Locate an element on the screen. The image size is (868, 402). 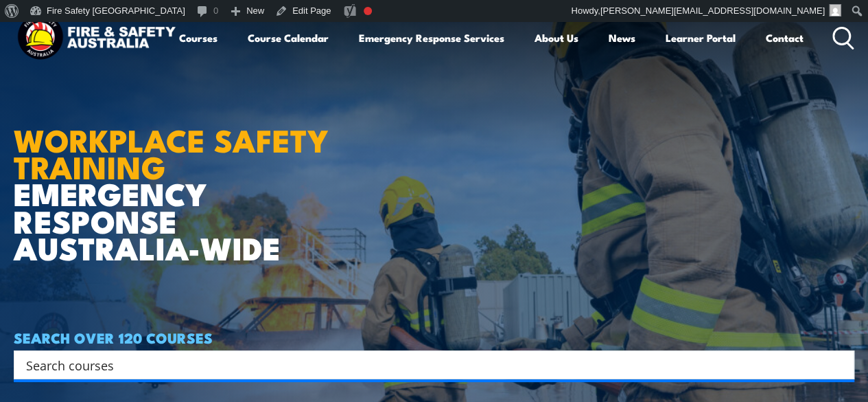
input: Search input is located at coordinates (425, 365).